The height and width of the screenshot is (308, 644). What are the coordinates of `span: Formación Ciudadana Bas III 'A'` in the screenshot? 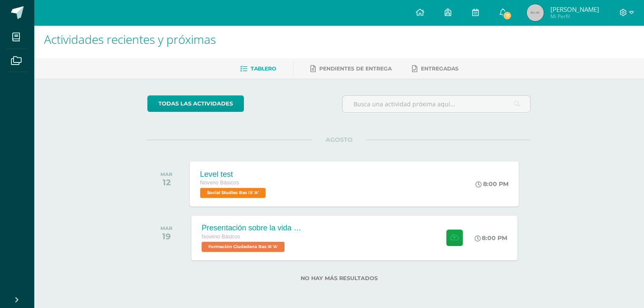 It's located at (243, 247).